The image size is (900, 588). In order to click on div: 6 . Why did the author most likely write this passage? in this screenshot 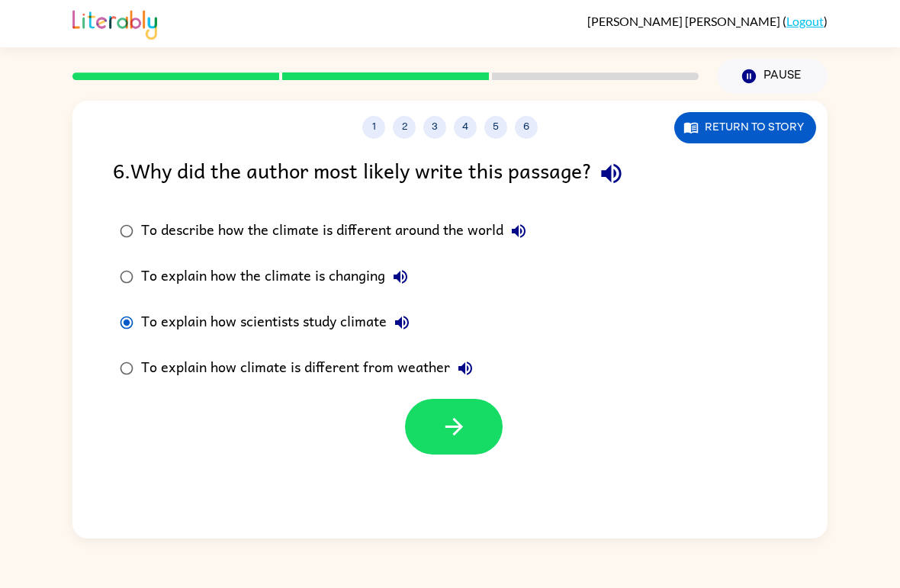, I will do `click(450, 173)`.